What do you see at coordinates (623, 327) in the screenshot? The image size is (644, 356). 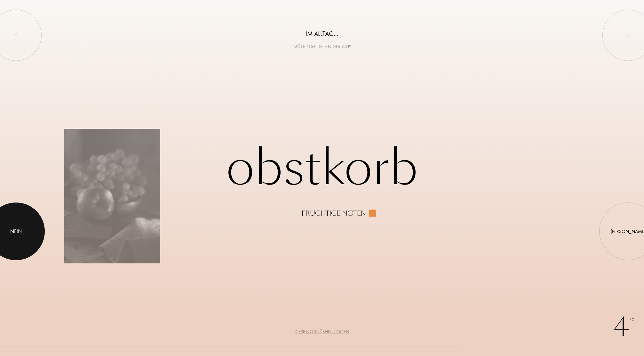 I see `div: 4` at bounding box center [623, 327].